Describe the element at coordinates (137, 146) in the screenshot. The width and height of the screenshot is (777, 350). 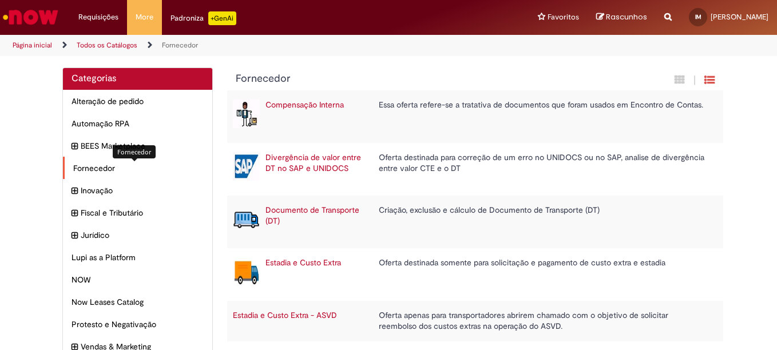
I see `div: expandir categoria BEES Marketplace BEES Marketplace` at that location.